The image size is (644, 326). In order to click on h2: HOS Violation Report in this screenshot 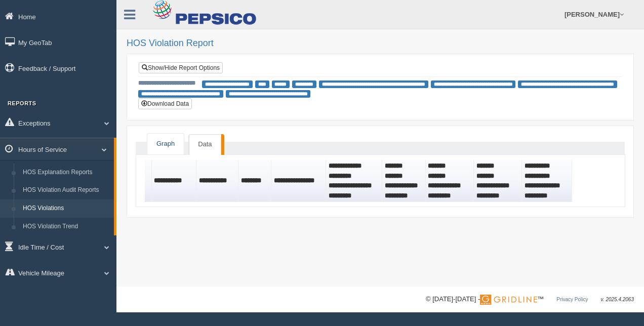, I will do `click(380, 43)`.